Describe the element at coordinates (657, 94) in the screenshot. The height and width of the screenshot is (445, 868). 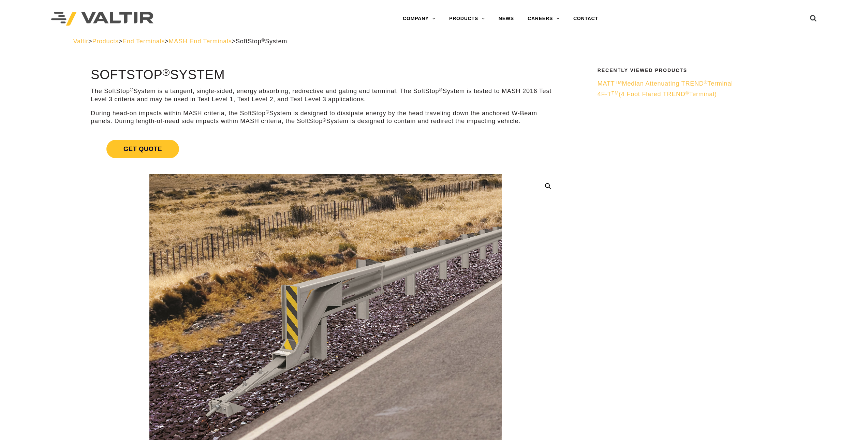
I see `span: 4F-T (4 Foot Flared TREND Terminal)` at that location.